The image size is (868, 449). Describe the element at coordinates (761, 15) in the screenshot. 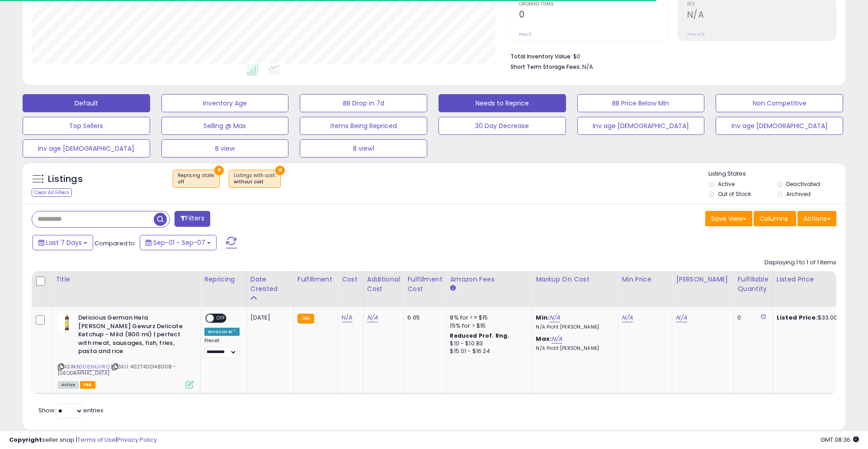

I see `h2: N/A` at that location.